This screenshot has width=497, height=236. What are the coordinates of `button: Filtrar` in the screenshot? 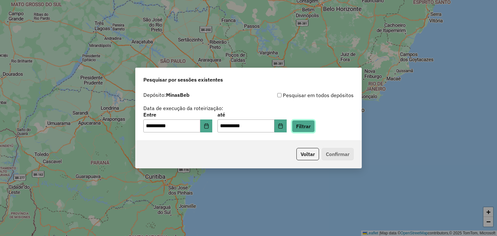 It's located at (303, 126).